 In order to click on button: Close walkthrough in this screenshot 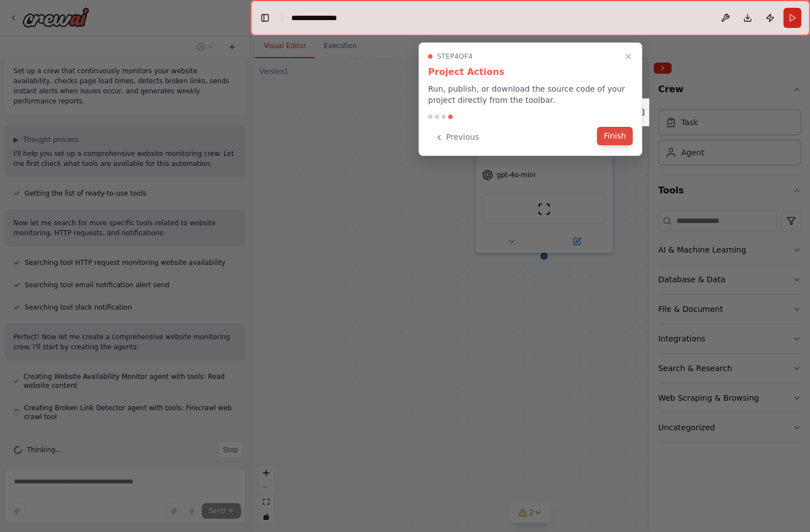, I will do `click(628, 57)`.